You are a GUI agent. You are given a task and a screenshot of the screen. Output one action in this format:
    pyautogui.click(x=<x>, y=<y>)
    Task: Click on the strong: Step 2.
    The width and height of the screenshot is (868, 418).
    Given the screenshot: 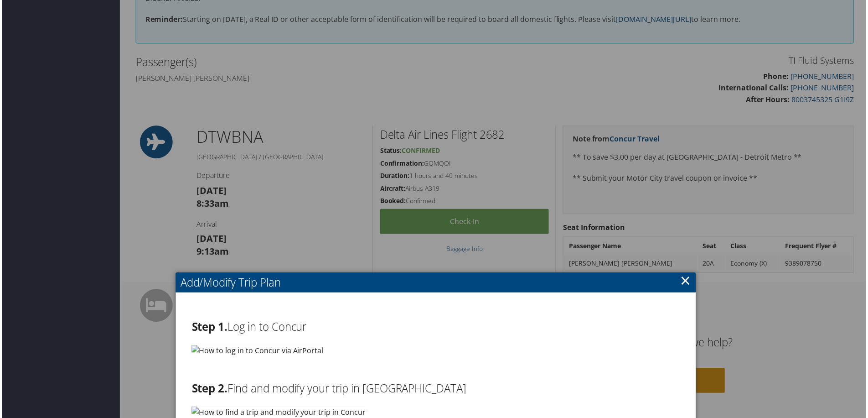 What is the action you would take?
    pyautogui.click(x=208, y=390)
    